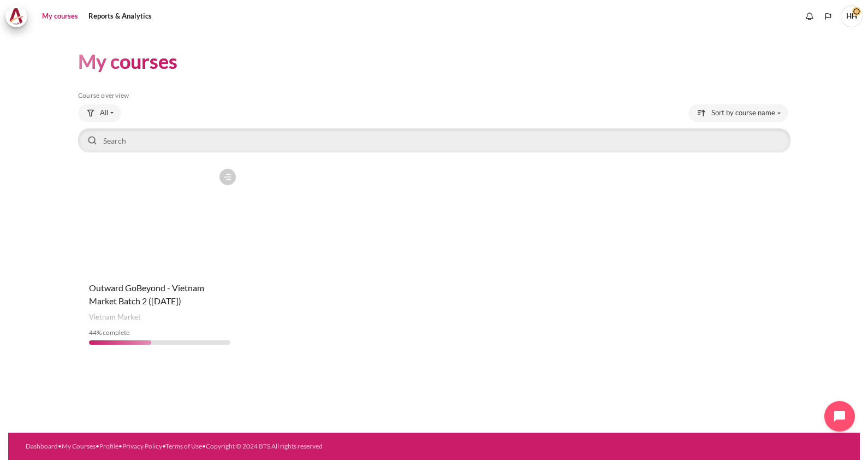 This screenshot has width=868, height=460. I want to click on span: Sort by course name, so click(743, 113).